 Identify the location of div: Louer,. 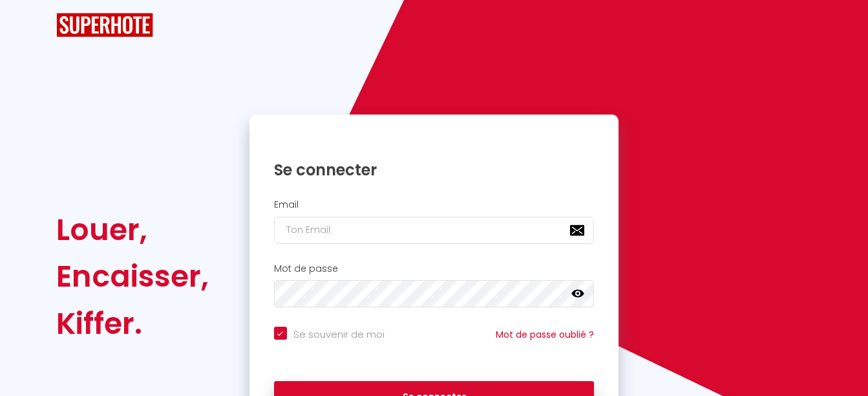
(132, 230).